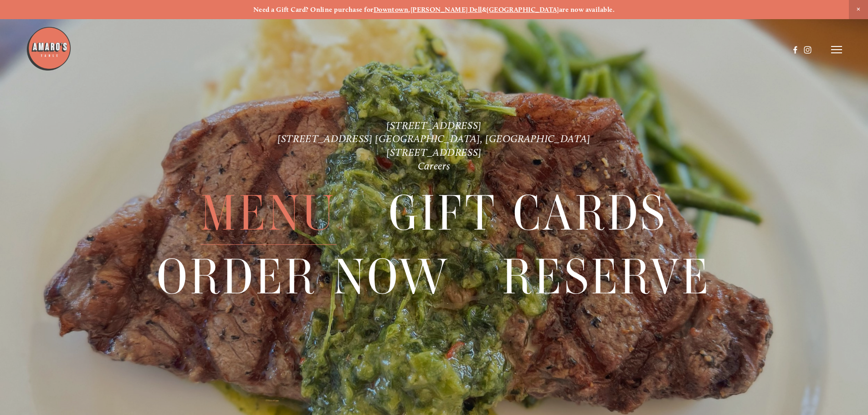 The image size is (868, 415). What do you see at coordinates (528, 214) in the screenshot?
I see `span: Gift Cards` at bounding box center [528, 214].